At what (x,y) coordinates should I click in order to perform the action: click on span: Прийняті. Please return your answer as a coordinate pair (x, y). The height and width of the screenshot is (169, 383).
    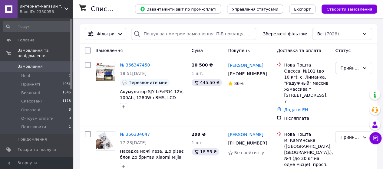
    Looking at the image, I should click on (31, 84).